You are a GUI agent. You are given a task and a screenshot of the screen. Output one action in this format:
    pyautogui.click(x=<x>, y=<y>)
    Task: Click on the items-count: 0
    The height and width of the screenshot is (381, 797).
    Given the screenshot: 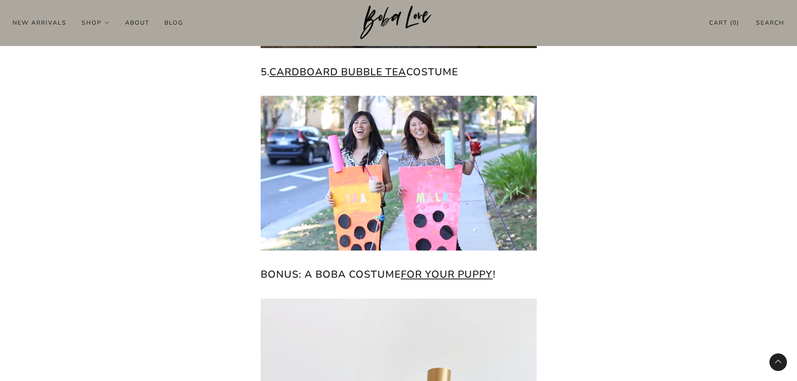 What is the action you would take?
    pyautogui.click(x=735, y=23)
    